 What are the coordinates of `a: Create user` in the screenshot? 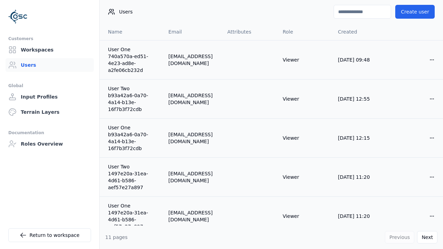 It's located at (415, 12).